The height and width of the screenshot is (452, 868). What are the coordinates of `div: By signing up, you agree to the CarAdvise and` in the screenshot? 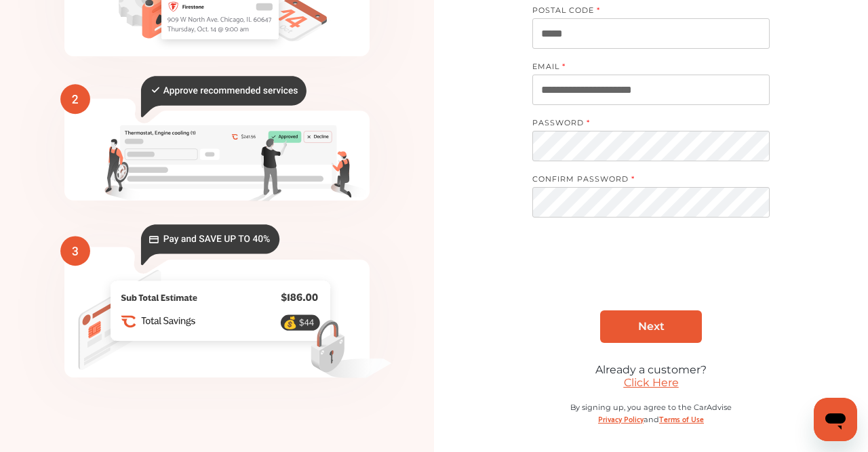 It's located at (651, 420).